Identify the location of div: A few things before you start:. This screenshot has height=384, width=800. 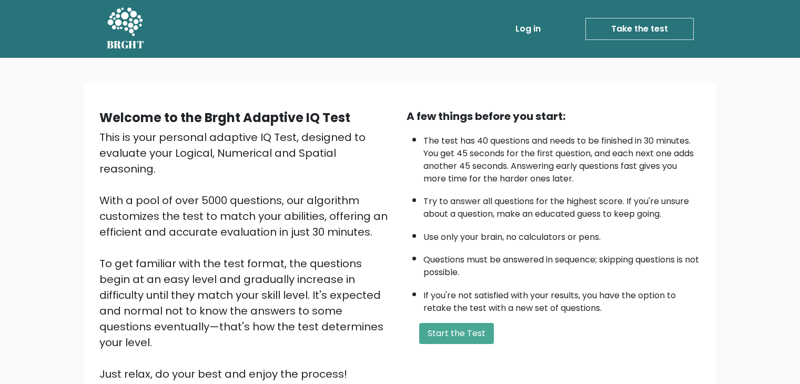
(554, 116).